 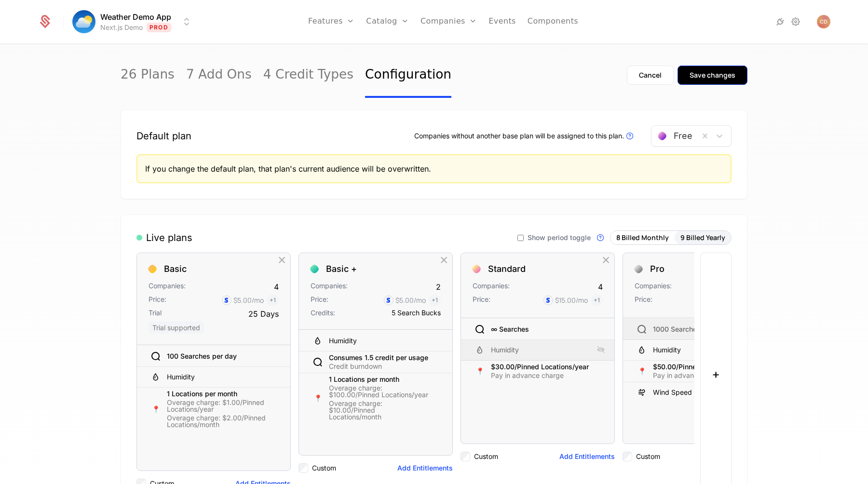 I want to click on div: $30.00/Pinned Locations/year, so click(x=540, y=367).